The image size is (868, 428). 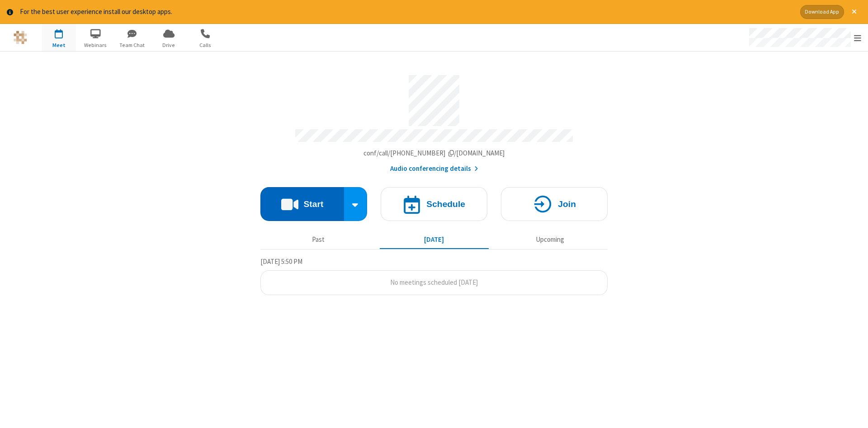 What do you see at coordinates (434, 204) in the screenshot?
I see `button: Schedule` at bounding box center [434, 204].